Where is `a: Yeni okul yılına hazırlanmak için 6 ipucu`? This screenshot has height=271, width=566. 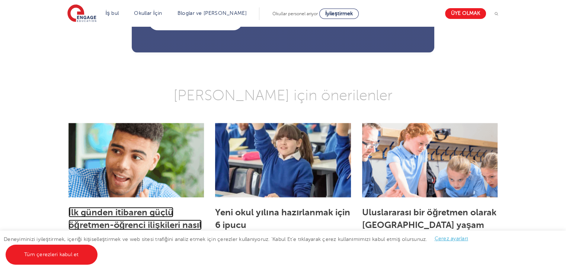 a: Yeni okul yılına hazırlanmak için 6 ipucu is located at coordinates (282, 219).